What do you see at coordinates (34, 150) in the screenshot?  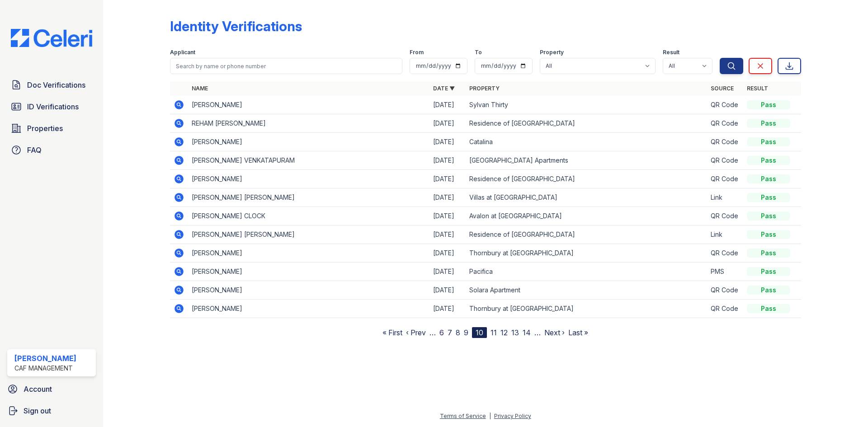 I see `span: FAQ` at bounding box center [34, 150].